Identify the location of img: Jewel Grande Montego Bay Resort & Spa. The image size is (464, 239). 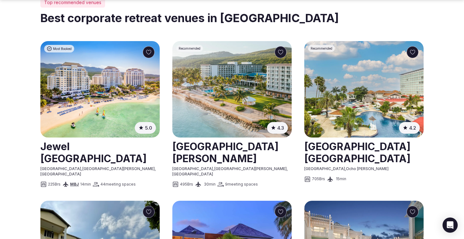
(100, 89).